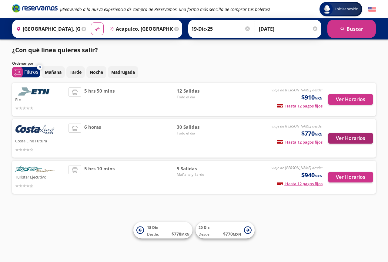 This screenshot has width=388, height=262. Describe the element at coordinates (35, 91) in the screenshot. I see `img: Etn` at that location.